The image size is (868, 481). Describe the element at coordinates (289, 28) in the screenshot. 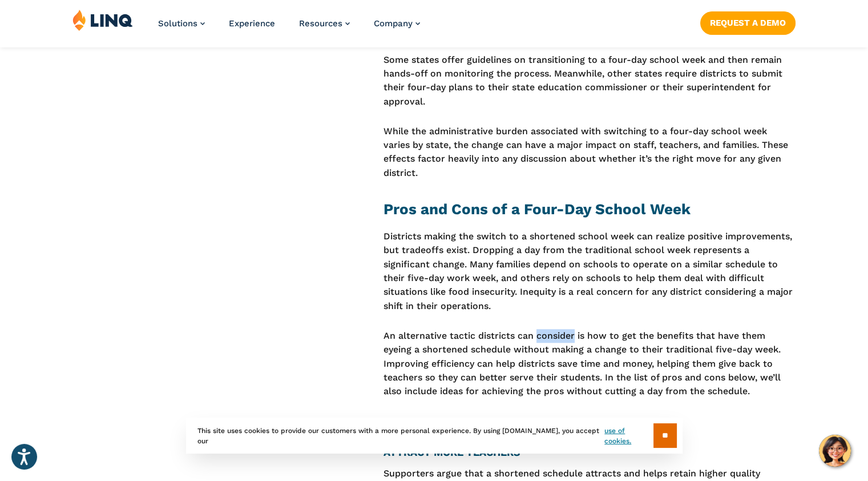

I see `nav: Primary Navigation` at that location.